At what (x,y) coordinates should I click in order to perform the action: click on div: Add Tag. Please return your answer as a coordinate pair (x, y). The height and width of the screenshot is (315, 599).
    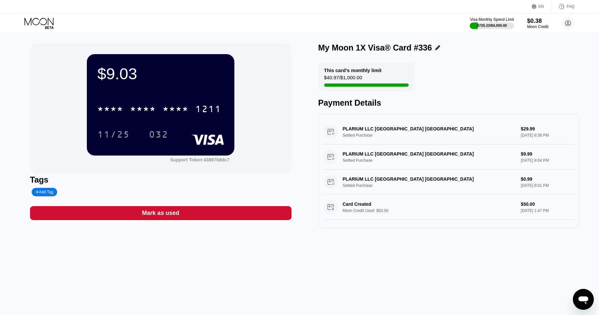
    Looking at the image, I should click on (44, 192).